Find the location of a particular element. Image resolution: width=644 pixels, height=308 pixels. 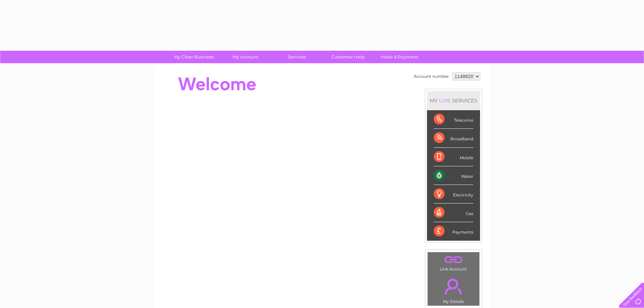

div: LIVE is located at coordinates (445, 101).